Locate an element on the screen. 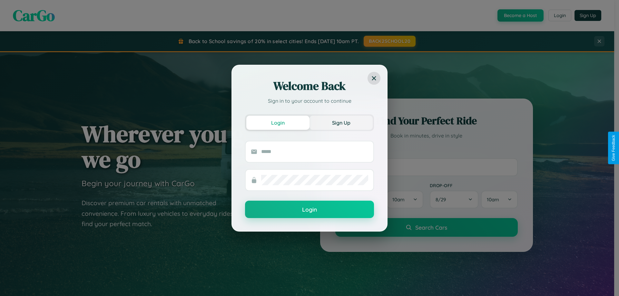 Image resolution: width=619 pixels, height=296 pixels. h2: Welcome Back is located at coordinates (310, 86).